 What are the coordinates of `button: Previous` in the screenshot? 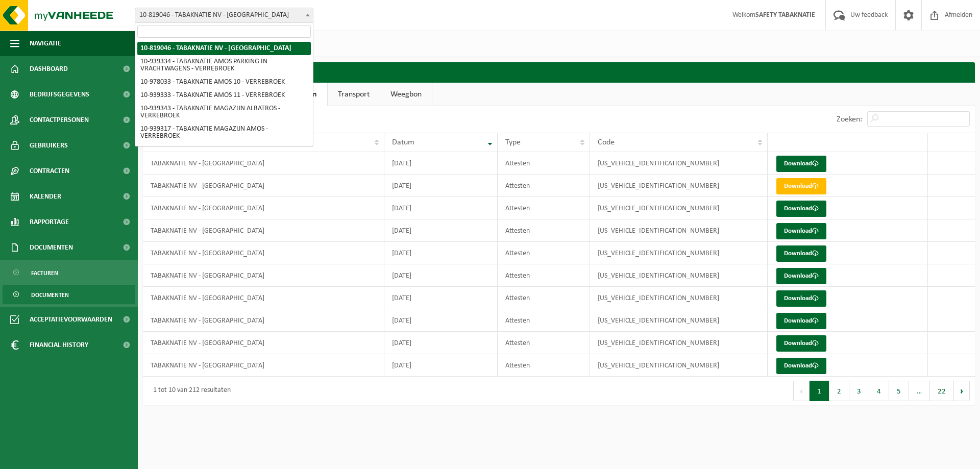 It's located at (801, 391).